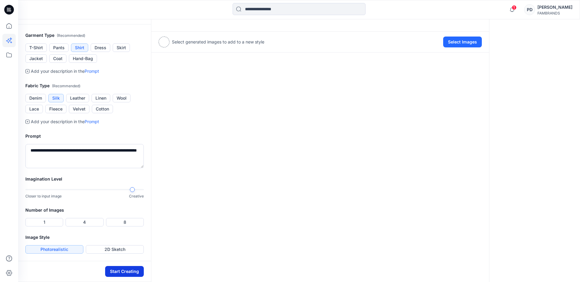 The width and height of the screenshot is (580, 282). I want to click on p: Closer to input image, so click(43, 196).